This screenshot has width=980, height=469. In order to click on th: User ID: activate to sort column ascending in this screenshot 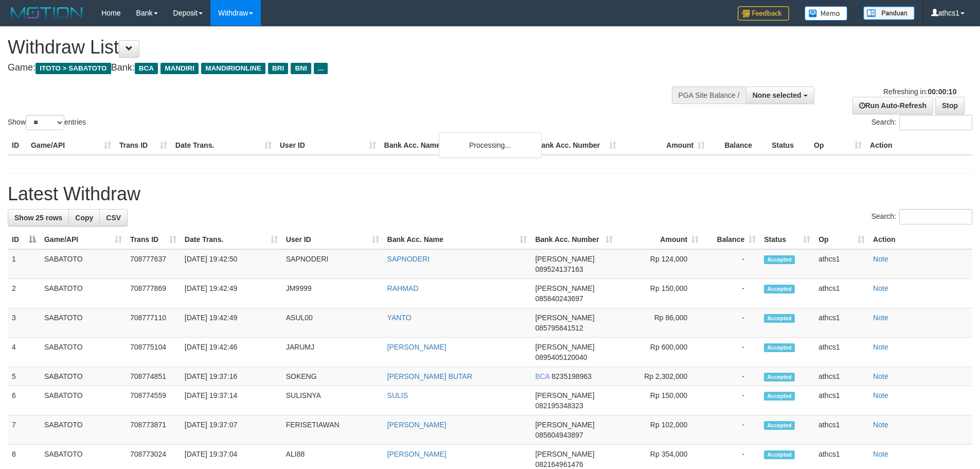, I will do `click(332, 239)`.